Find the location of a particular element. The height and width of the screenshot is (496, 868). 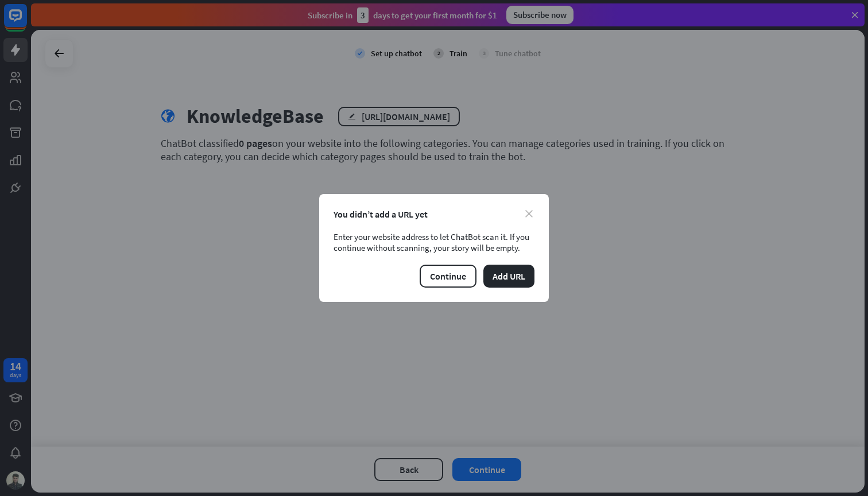

button: Add URL is located at coordinates (509, 276).